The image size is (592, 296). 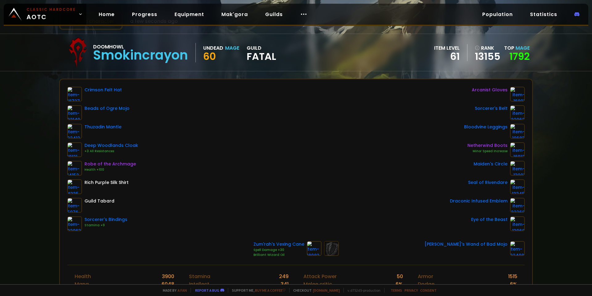 What do you see at coordinates (517, 94) in the screenshot?
I see `img: item-16801` at bounding box center [517, 94].